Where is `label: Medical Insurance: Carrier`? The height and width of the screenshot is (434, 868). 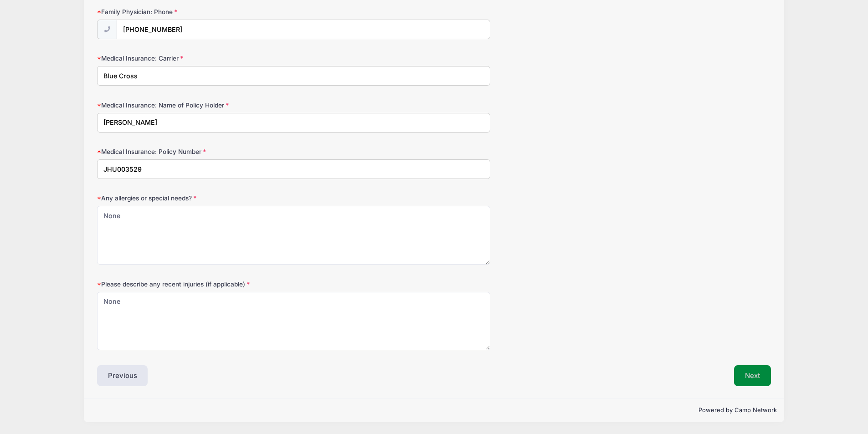
label: Medical Insurance: Carrier is located at coordinates (209, 58).